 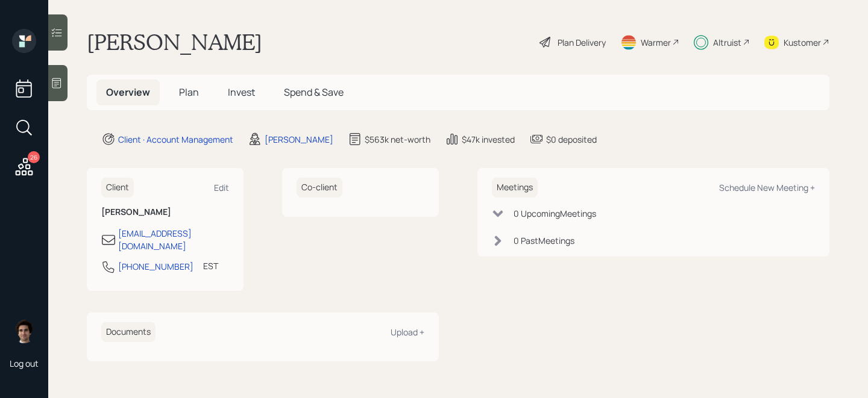 What do you see at coordinates (802, 42) in the screenshot?
I see `div: Kustomer` at bounding box center [802, 42].